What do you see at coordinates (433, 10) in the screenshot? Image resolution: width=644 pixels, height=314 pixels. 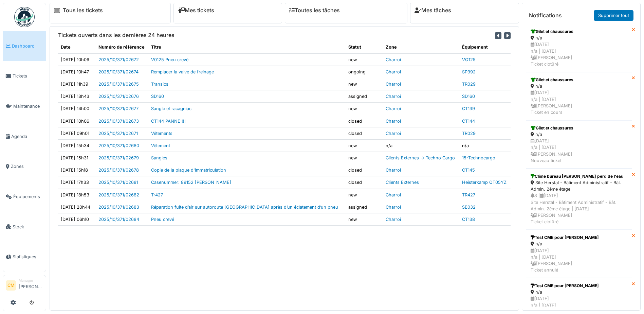 I see `a: Mes tâches` at bounding box center [433, 10].